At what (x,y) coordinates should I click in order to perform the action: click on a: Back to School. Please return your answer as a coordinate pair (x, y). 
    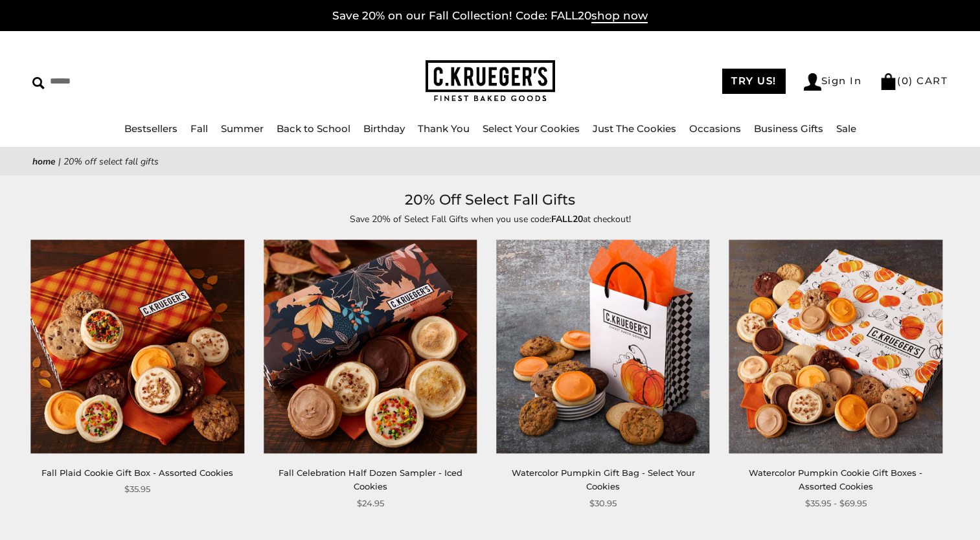
    Looking at the image, I should click on (313, 128).